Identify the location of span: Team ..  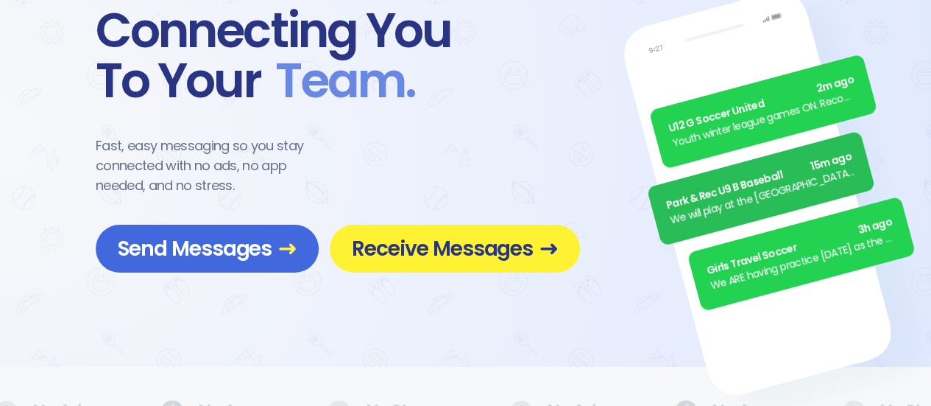
(338, 81).